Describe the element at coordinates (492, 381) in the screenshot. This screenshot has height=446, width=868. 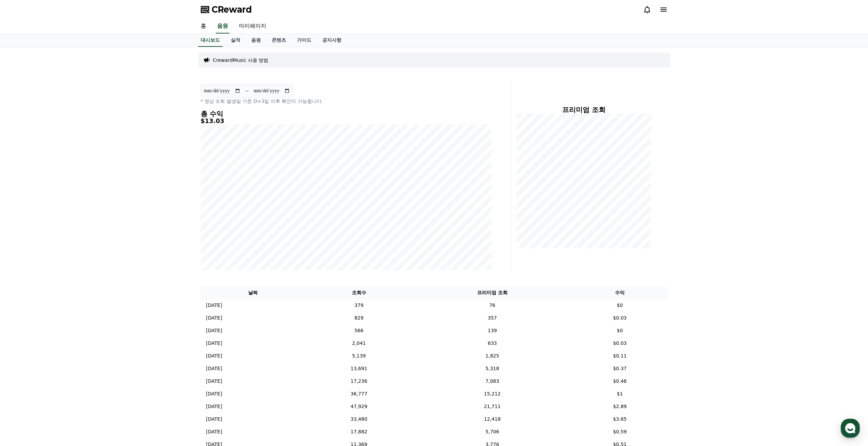
I see `td: 7,083` at that location.